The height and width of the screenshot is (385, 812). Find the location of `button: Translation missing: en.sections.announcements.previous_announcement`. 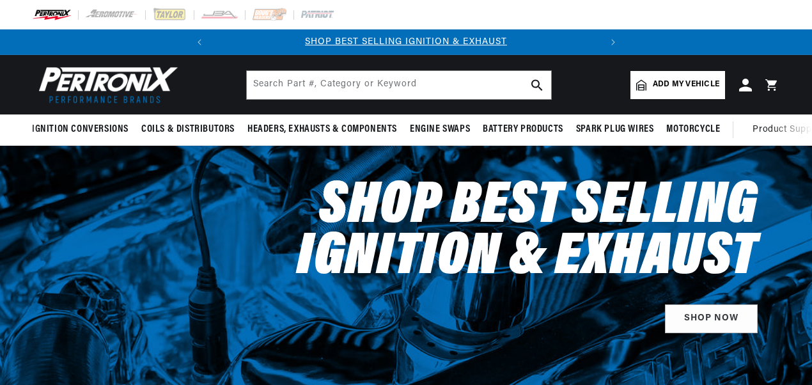

button: Translation missing: en.sections.announcements.previous_announcement is located at coordinates (200, 42).